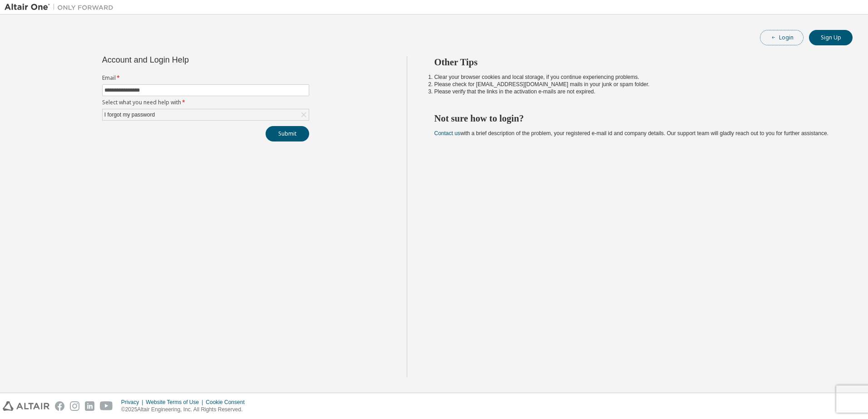  I want to click on label: Email, so click(205, 78).